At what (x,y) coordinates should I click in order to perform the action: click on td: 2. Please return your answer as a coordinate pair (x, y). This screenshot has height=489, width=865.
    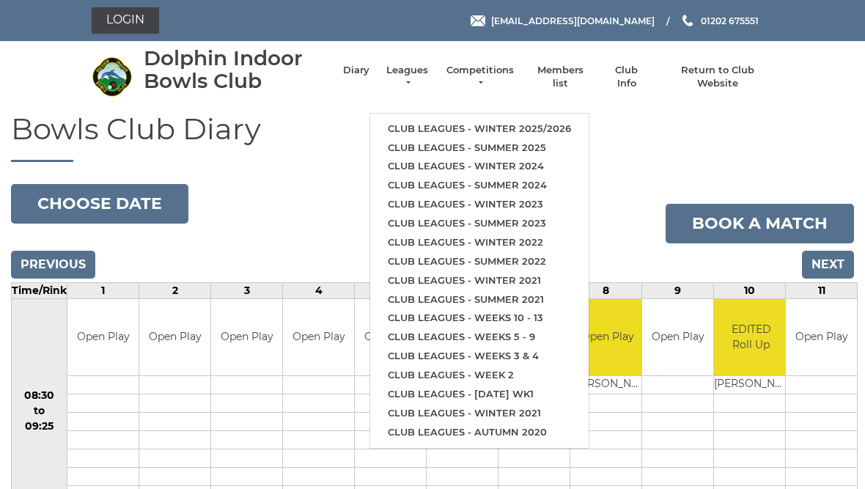
    Looking at the image, I should click on (175, 290).